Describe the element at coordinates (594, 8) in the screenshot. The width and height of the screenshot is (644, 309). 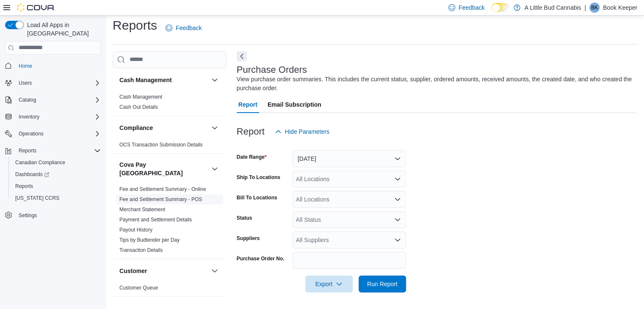
I see `span: BK` at that location.